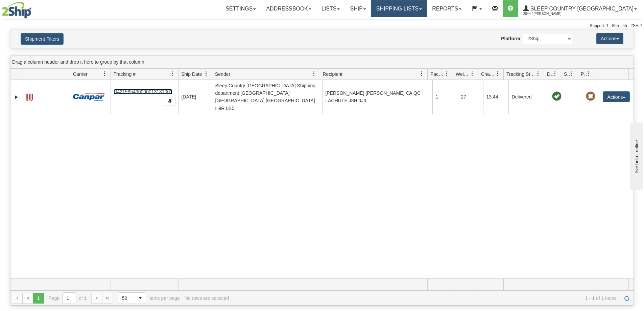  Describe the element at coordinates (289, 9) in the screenshot. I see `a: Addressbook` at that location.